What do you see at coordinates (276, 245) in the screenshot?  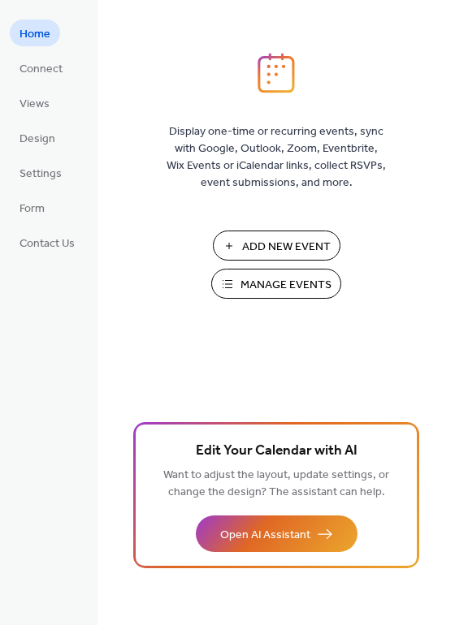 I see `button: Add New Event` at bounding box center [276, 245].